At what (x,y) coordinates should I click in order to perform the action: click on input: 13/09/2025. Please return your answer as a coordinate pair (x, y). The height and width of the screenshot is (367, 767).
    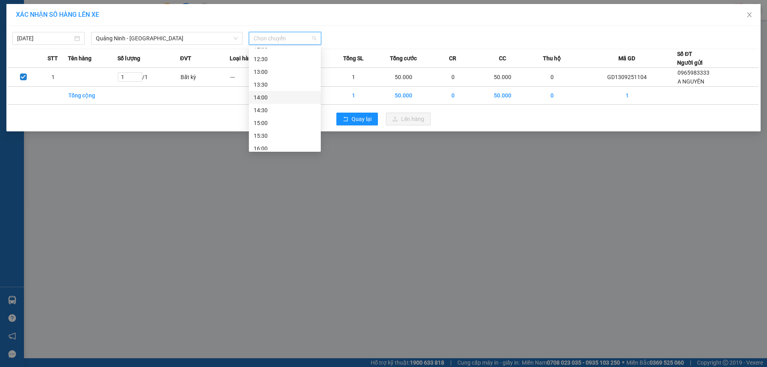
    Looking at the image, I should click on (45, 38).